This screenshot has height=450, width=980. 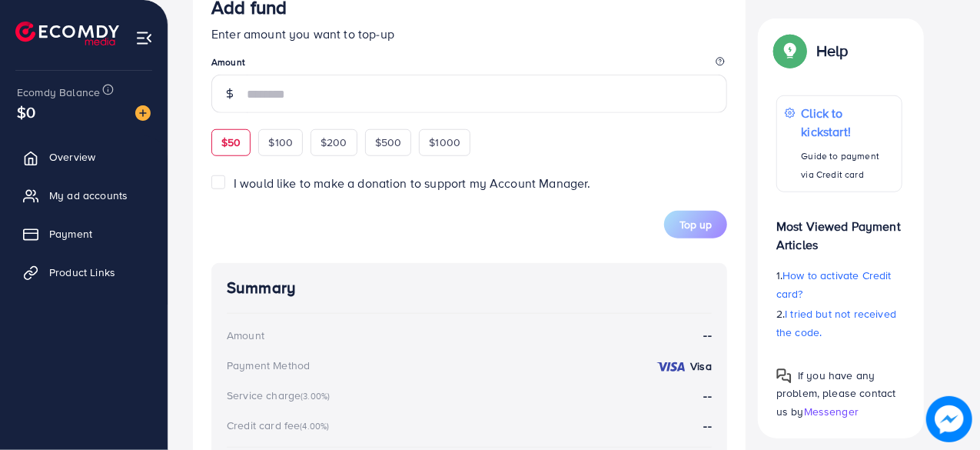 What do you see at coordinates (268, 365) in the screenshot?
I see `div: Payment Method` at bounding box center [268, 365].